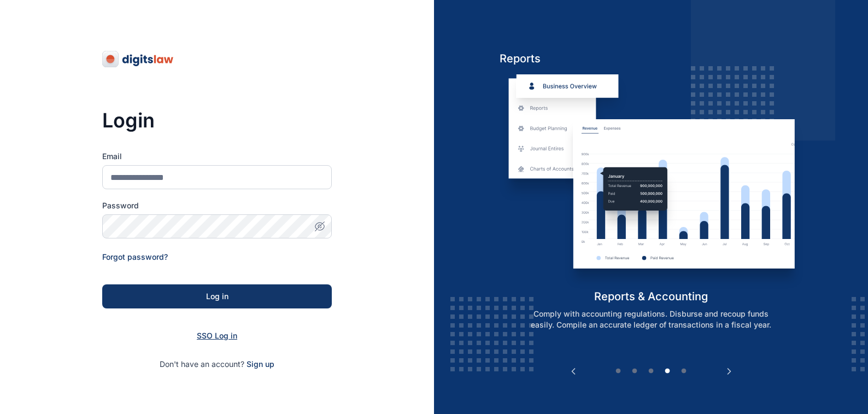 This screenshot has width=868, height=414. What do you see at coordinates (217, 364) in the screenshot?
I see `p: Don't have an account?` at bounding box center [217, 364].